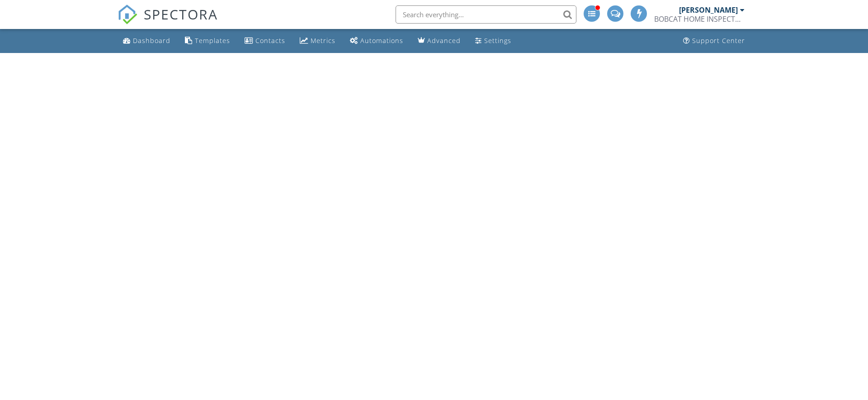 The image size is (868, 400). I want to click on a: Metrics, so click(318, 41).